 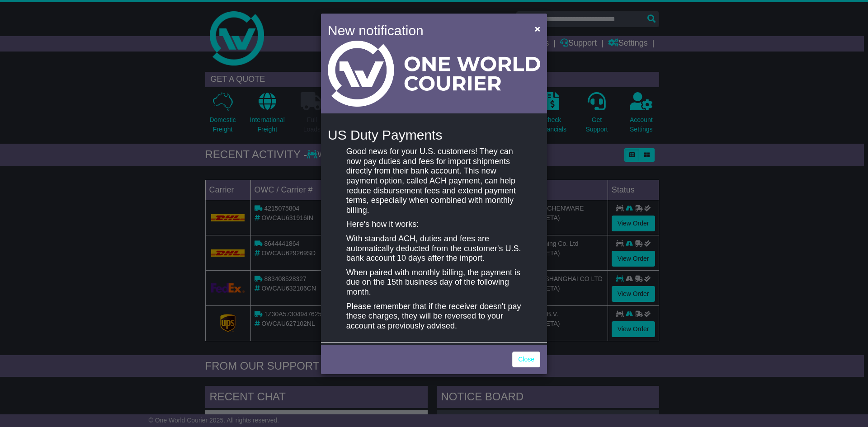 I want to click on h4: US Duty Payments, so click(x=434, y=135).